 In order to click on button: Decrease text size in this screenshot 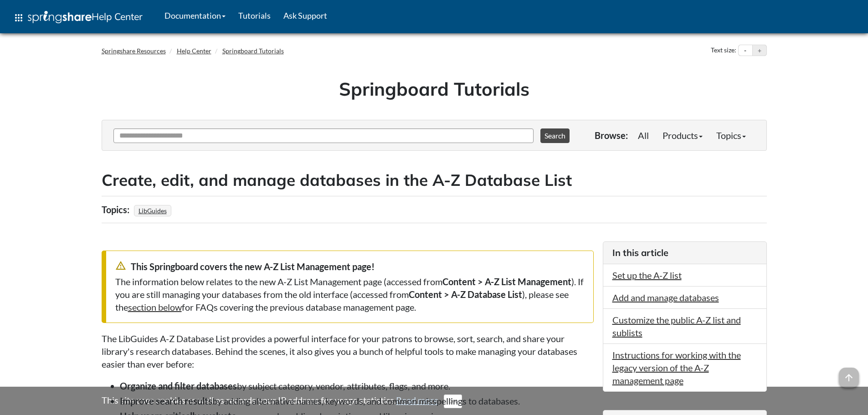, I will do `click(745, 51)`.